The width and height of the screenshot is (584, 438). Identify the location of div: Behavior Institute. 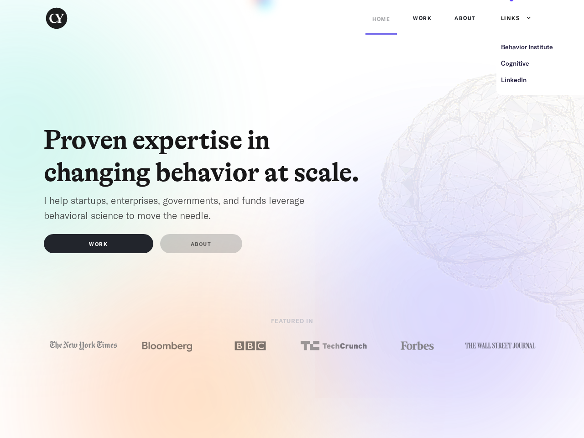
(527, 47).